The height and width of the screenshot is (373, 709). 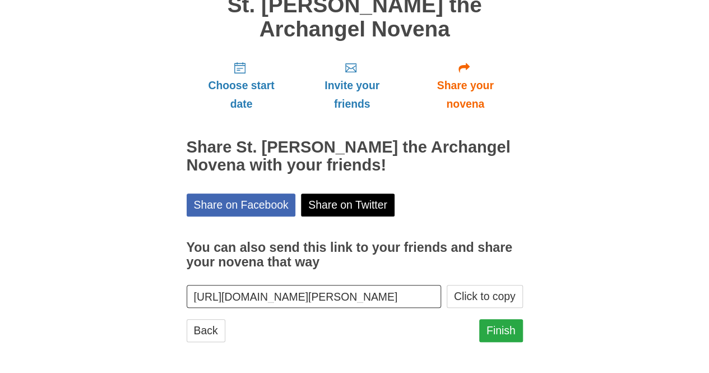 What do you see at coordinates (351, 95) in the screenshot?
I see `span: Invite your friends` at bounding box center [351, 95].